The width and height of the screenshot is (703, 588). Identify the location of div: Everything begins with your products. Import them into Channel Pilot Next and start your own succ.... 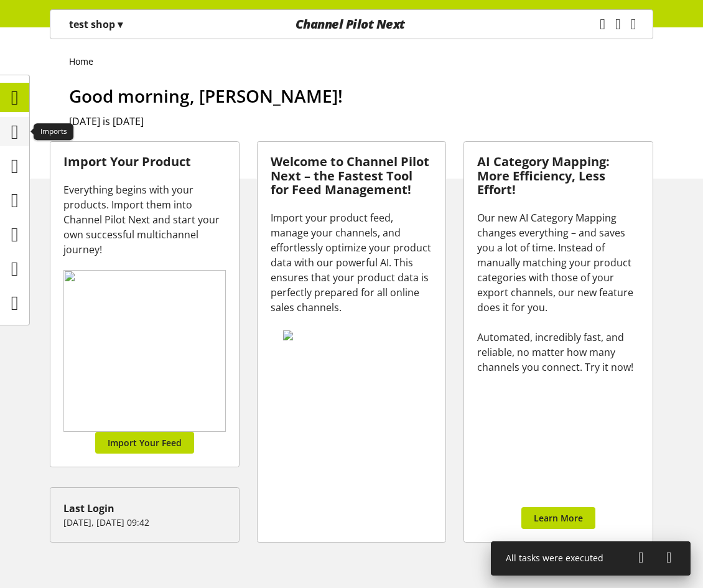
(144, 219).